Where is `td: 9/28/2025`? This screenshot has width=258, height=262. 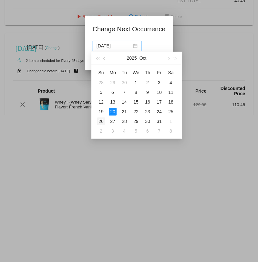 td: 9/28/2025 is located at coordinates (101, 83).